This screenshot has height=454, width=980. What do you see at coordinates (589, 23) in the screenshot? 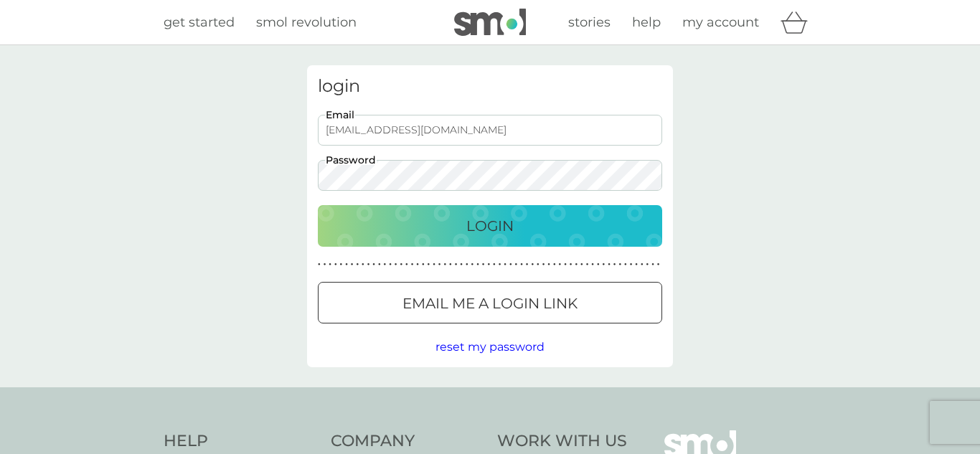
I see `a: stories` at bounding box center [589, 23].